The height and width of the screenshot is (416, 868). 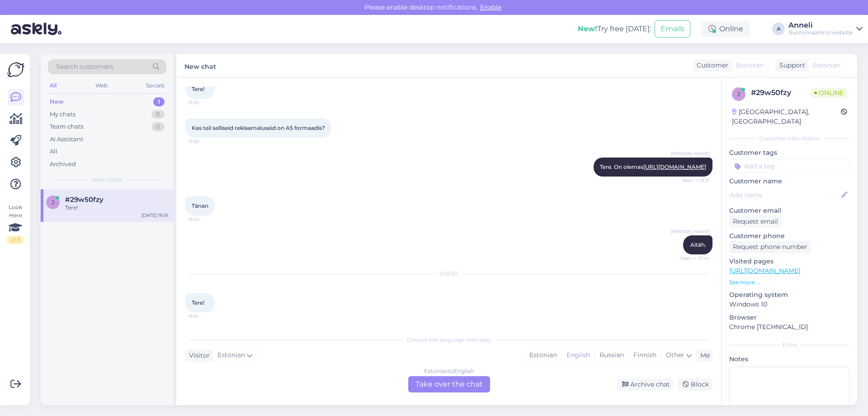 What do you see at coordinates (200, 206) in the screenshot?
I see `span: Tänan` at bounding box center [200, 206].